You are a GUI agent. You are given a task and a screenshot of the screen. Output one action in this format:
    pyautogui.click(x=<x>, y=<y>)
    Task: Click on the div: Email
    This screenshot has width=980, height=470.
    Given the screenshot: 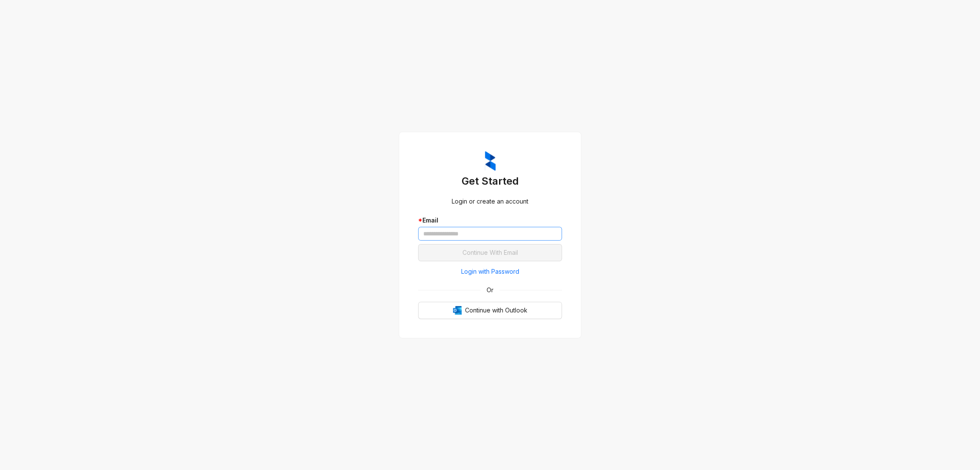 What is the action you would take?
    pyautogui.click(x=490, y=221)
    